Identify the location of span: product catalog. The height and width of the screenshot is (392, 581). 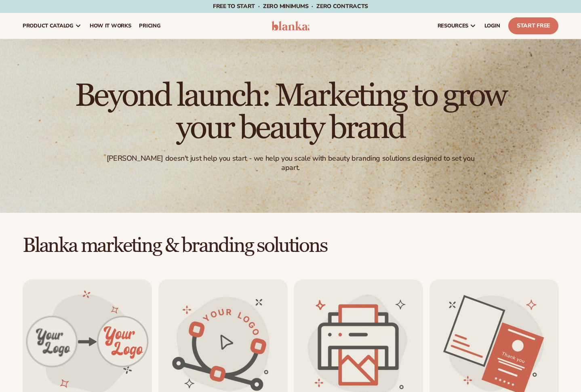
(48, 26).